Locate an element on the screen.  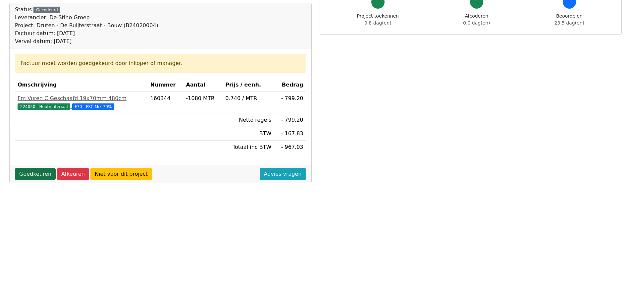
th: Omschrijving is located at coordinates (81, 85).